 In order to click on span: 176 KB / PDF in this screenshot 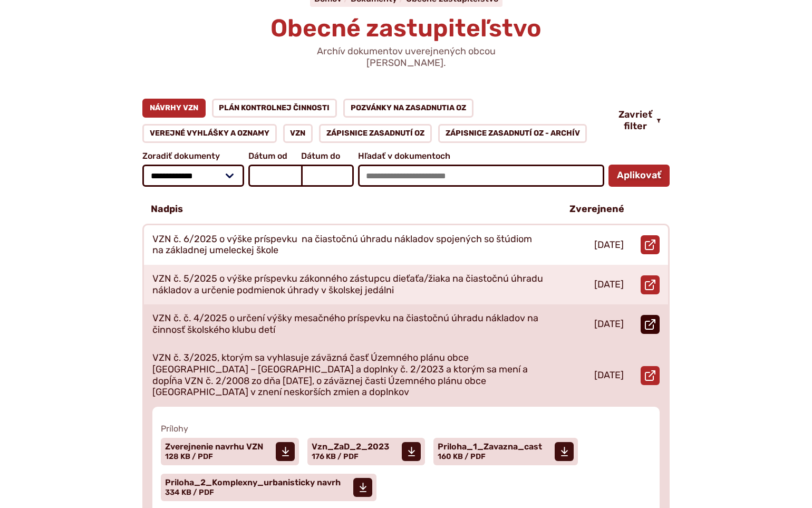, I will do `click(335, 456)`.